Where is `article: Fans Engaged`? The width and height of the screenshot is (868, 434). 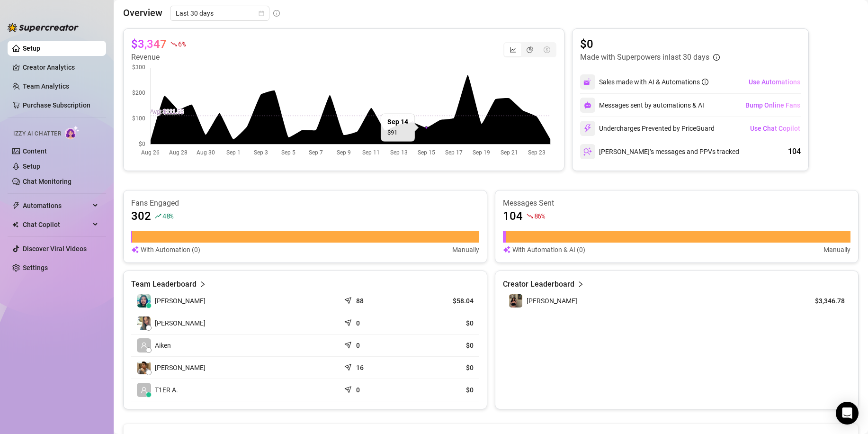 article: Fans Engaged is located at coordinates (305, 203).